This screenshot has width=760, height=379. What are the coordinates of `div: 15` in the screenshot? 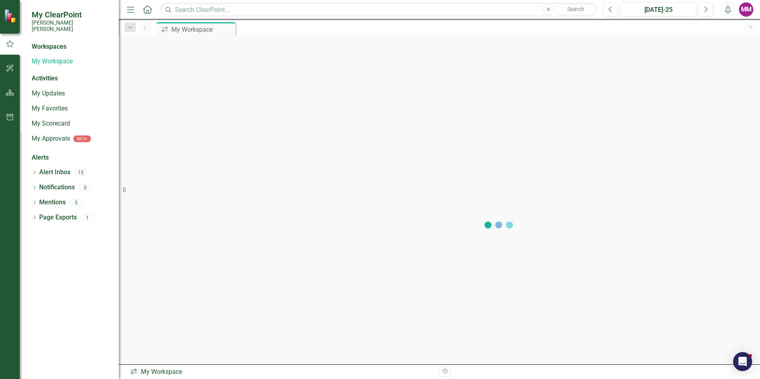 It's located at (81, 172).